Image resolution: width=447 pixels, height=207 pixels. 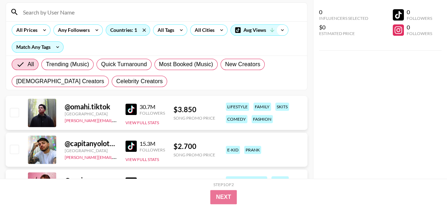 What do you see at coordinates (72, 30) in the screenshot?
I see `div: Any Followers` at bounding box center [72, 30].